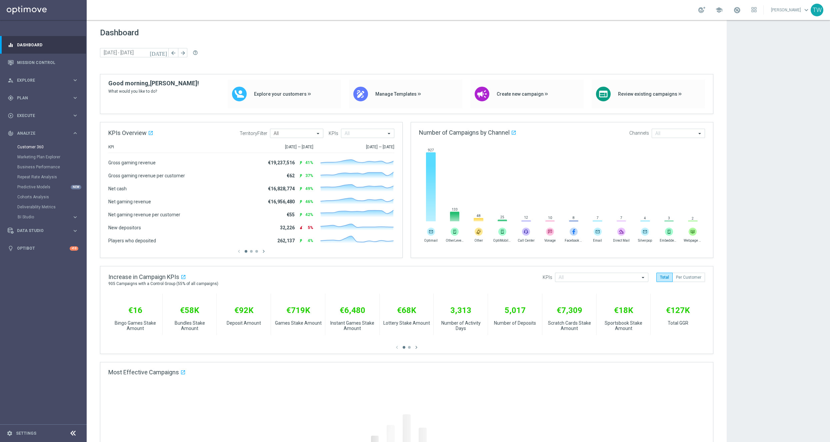 This screenshot has width=830, height=442. What do you see at coordinates (52, 177) in the screenshot?
I see `div: Repeat Rate Analysis` at bounding box center [52, 177].